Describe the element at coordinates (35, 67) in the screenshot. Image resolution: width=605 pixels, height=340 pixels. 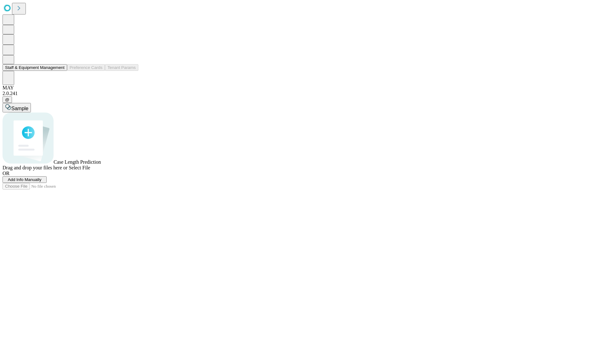
I see `button: Staff & Equipment Management` at that location.